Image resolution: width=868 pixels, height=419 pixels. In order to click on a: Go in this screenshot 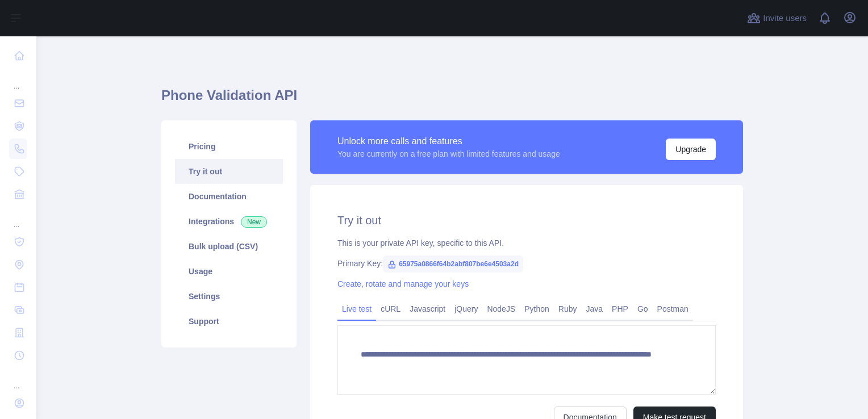, I will do `click(642, 309)`.